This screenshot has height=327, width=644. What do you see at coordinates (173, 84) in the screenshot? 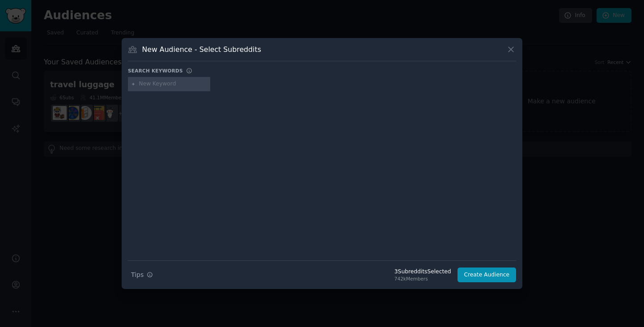
I see `input: New Keyword` at bounding box center [173, 84].